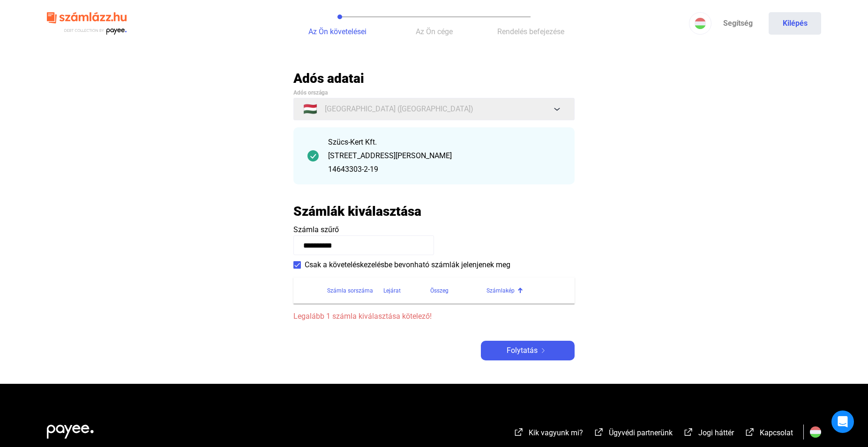 This screenshot has height=447, width=868. Describe the element at coordinates (337, 32) in the screenshot. I see `span: Az Ön követelései` at that location.